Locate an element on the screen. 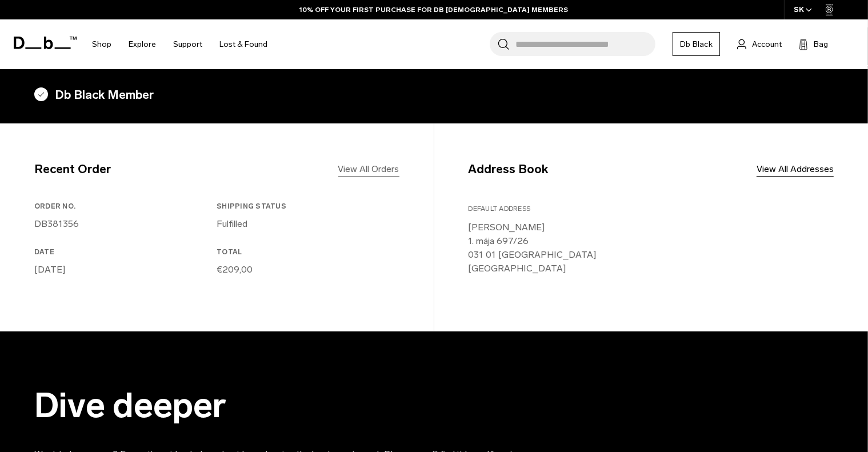  span: Default Address is located at coordinates (499, 209).